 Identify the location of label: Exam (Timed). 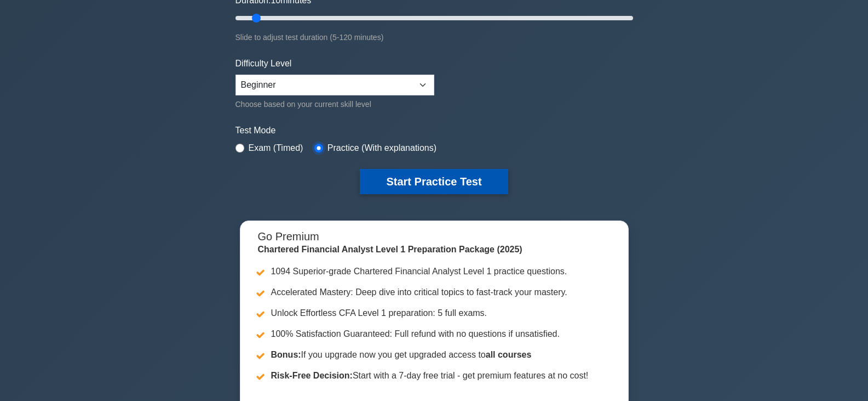
(276, 148).